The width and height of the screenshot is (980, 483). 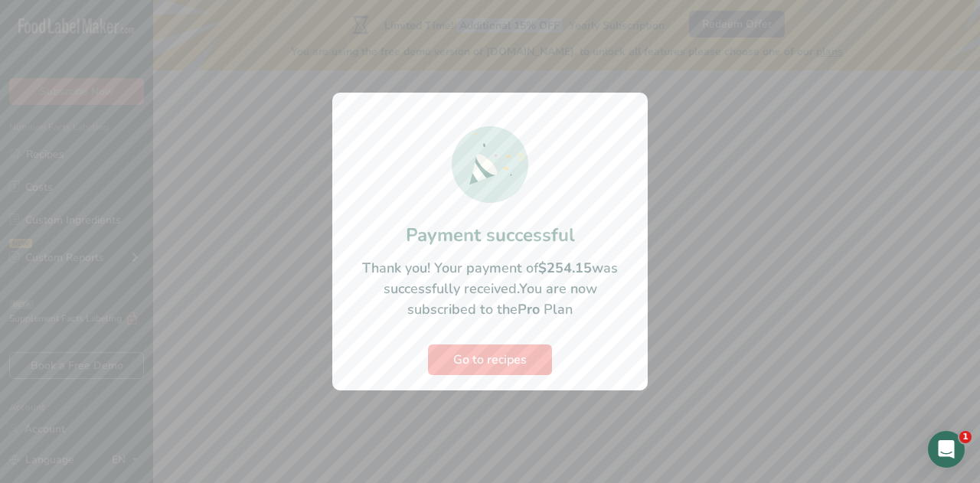 What do you see at coordinates (490, 235) in the screenshot?
I see `h1: Payment successful` at bounding box center [490, 235].